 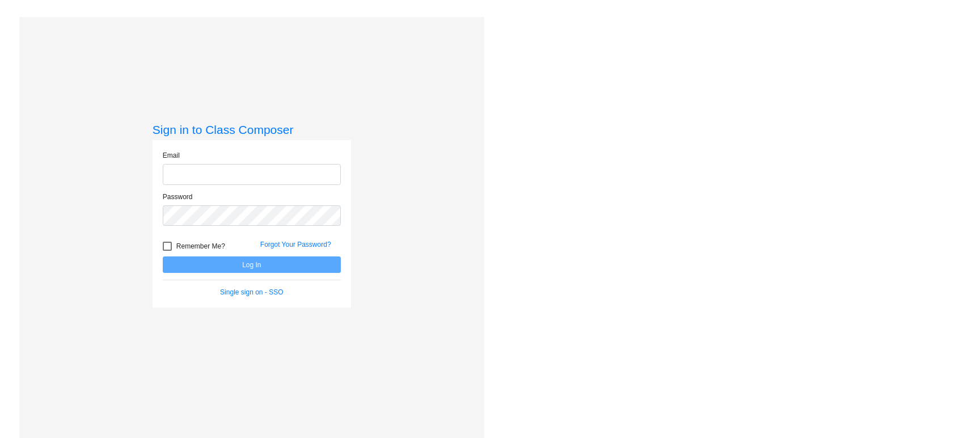 What do you see at coordinates (296, 245) in the screenshot?
I see `a: Forgot Your Password?` at bounding box center [296, 245].